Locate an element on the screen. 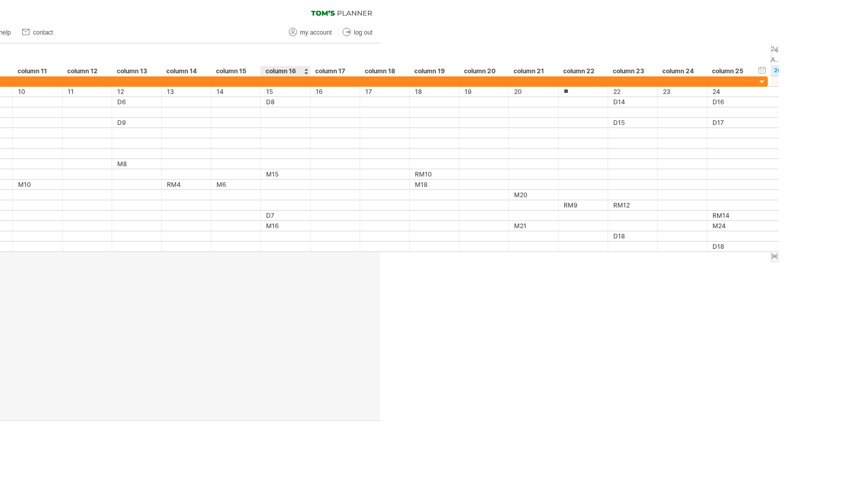  a: log out is located at coordinates (358, 32).